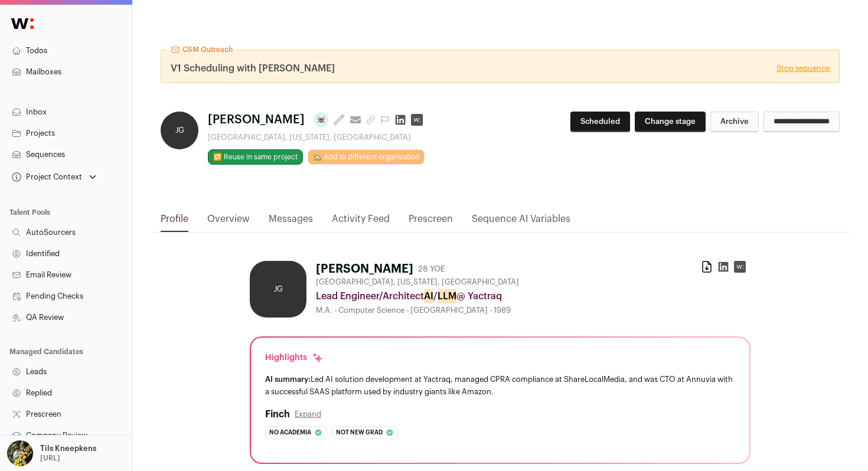 The width and height of the screenshot is (868, 471). I want to click on a: Prescreen, so click(431, 222).